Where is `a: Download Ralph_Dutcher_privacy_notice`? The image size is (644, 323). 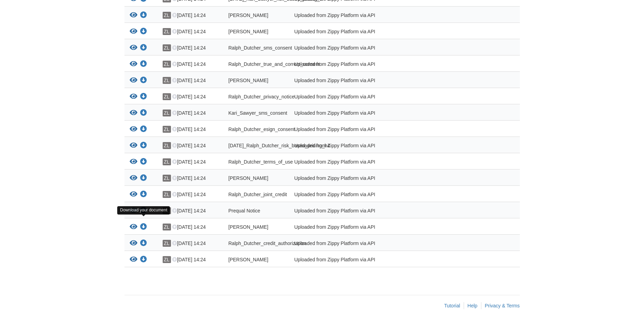
a: Download Ralph_Dutcher_privacy_notice is located at coordinates (143, 97).